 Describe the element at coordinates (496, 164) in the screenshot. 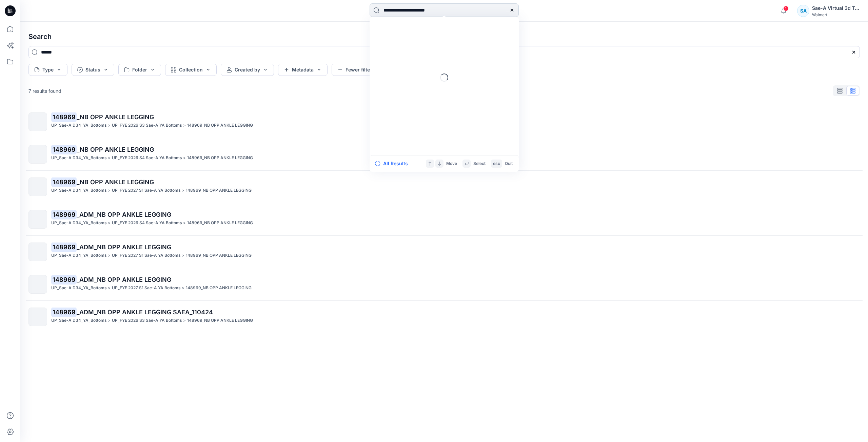

I see `p: esc` at that location.